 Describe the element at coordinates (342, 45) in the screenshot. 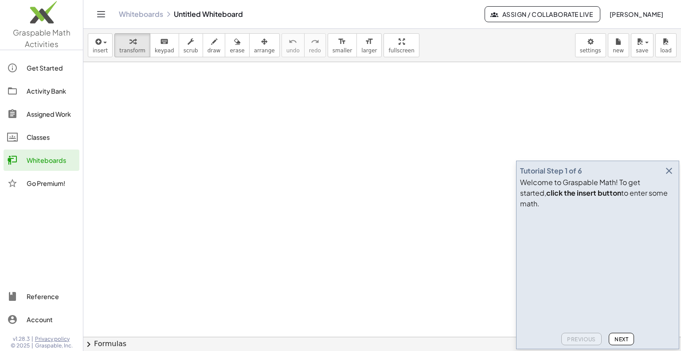

I see `button: format_sizesmaller` at that location.